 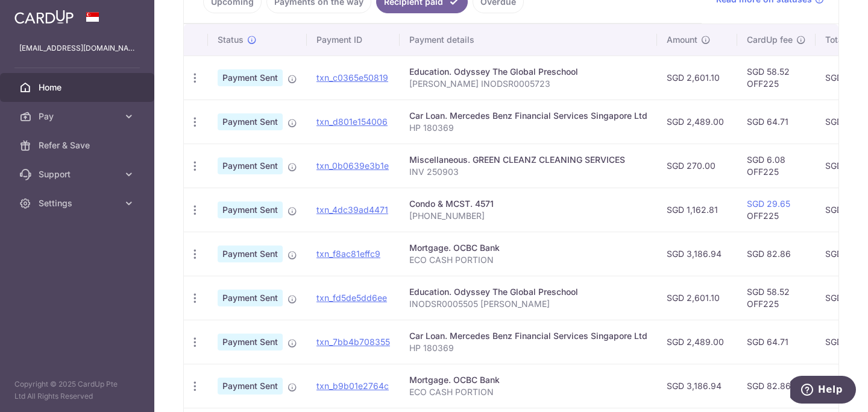 I want to click on span: Home, so click(x=78, y=87).